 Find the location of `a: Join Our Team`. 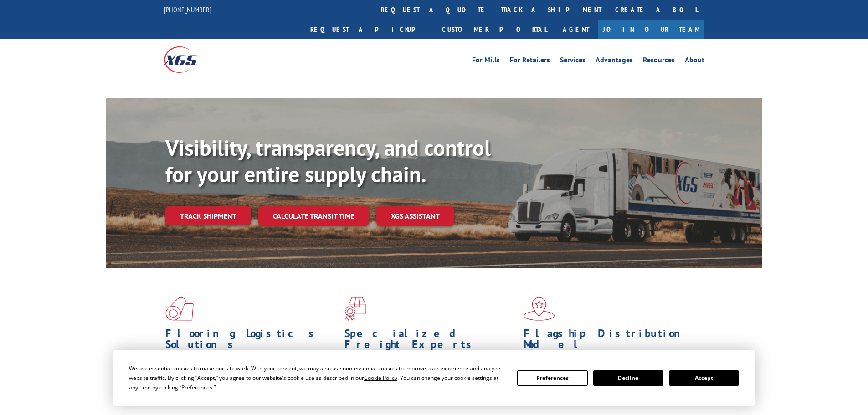

a: Join Our Team is located at coordinates (651, 29).